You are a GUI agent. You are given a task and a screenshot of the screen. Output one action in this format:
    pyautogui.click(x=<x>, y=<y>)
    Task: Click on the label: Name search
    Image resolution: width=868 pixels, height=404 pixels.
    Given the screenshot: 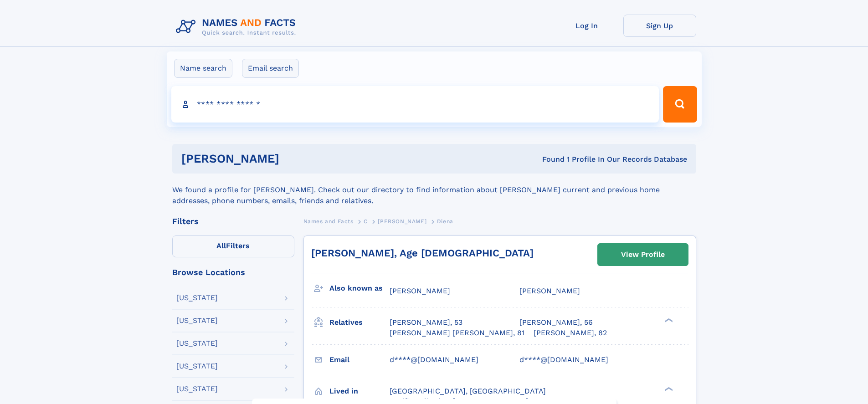 What is the action you would take?
    pyautogui.click(x=204, y=68)
    